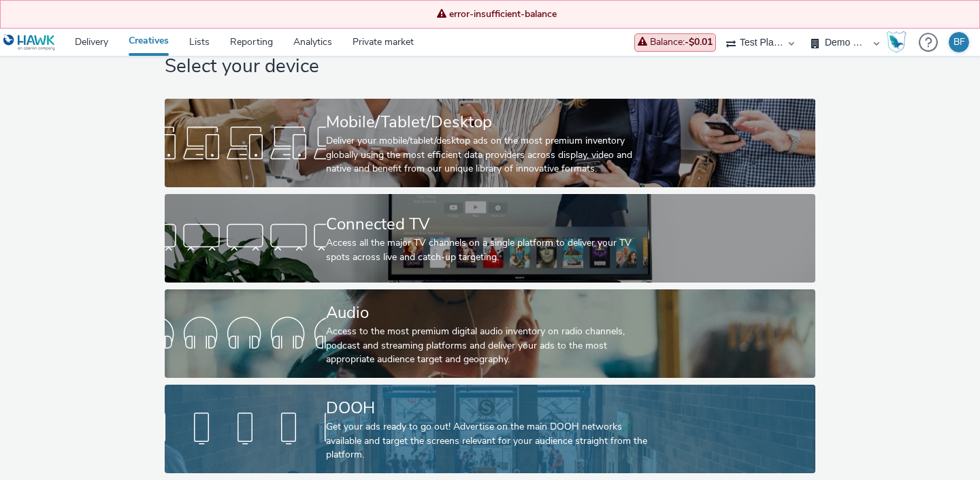 The image size is (980, 480). Describe the element at coordinates (487, 346) in the screenshot. I see `div: Access to the most premium digital audio inventory on radio channels, podcast and streaming platf...` at that location.